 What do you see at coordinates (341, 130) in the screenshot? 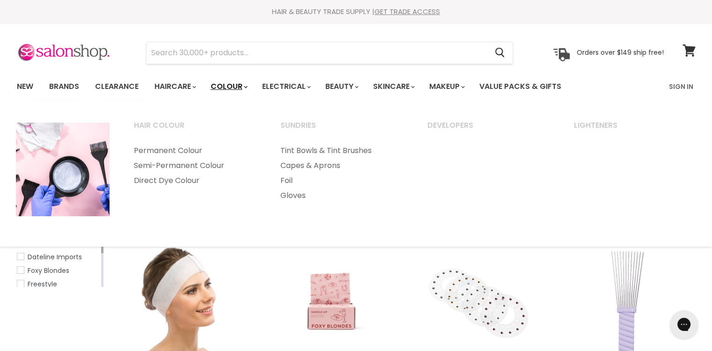
I see `a: Sundries` at bounding box center [341, 130].